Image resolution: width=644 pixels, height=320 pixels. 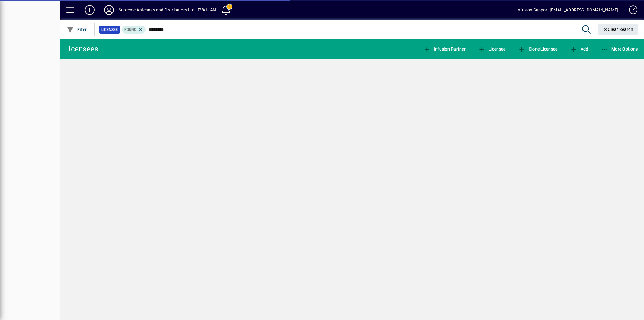 What do you see at coordinates (167, 10) in the screenshot?
I see `div: Supreme Antennas and Distributors Ltd - EVAL -AN` at bounding box center [167, 10].